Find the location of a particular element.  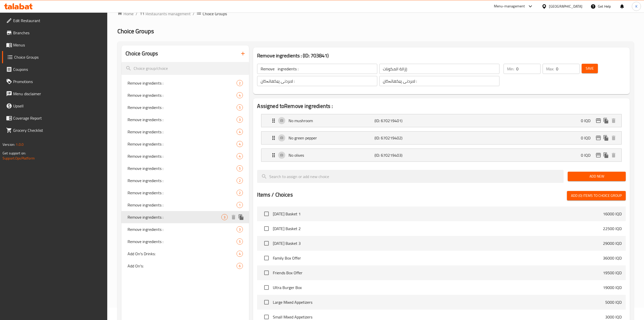

div: Add On's:6 is located at coordinates (185, 266).